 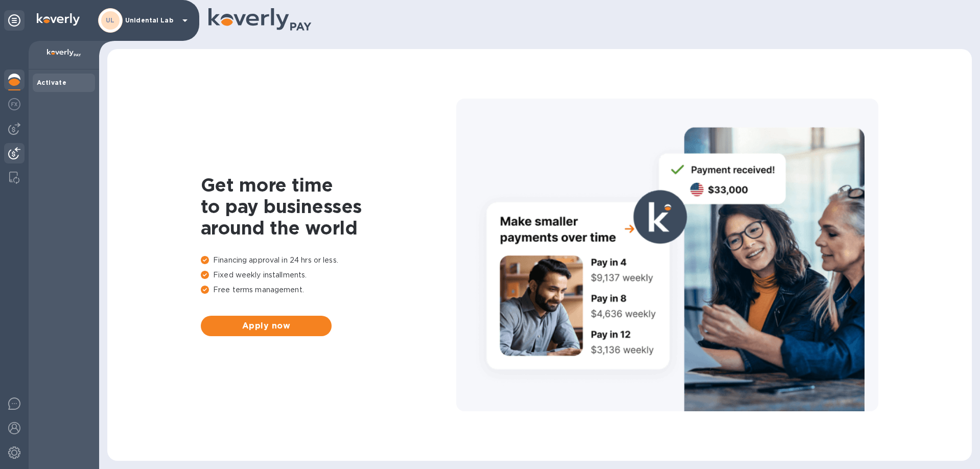 What do you see at coordinates (14, 104) in the screenshot?
I see `img: Foreign exchange` at bounding box center [14, 104].